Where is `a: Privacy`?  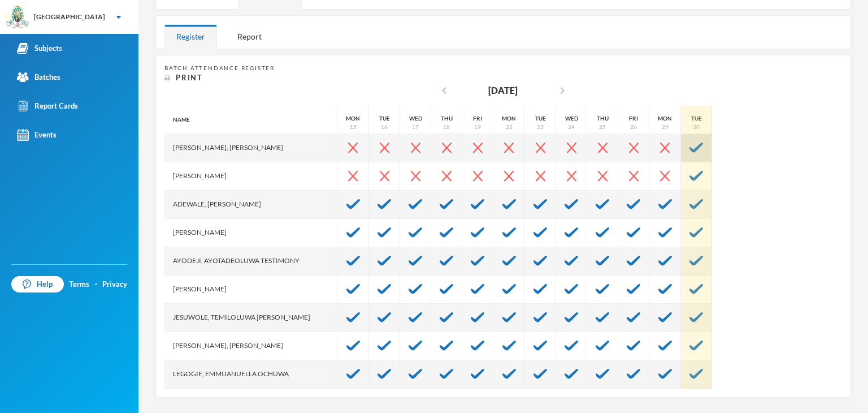 a: Privacy is located at coordinates (115, 284).